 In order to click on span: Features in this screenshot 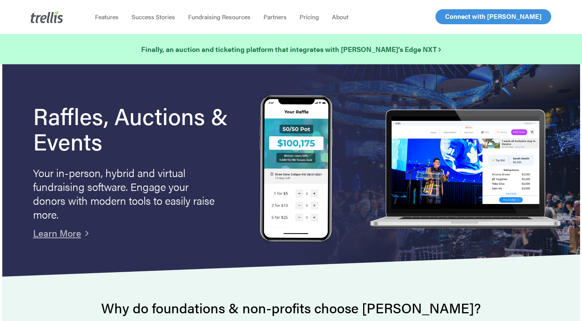, I will do `click(106, 17)`.